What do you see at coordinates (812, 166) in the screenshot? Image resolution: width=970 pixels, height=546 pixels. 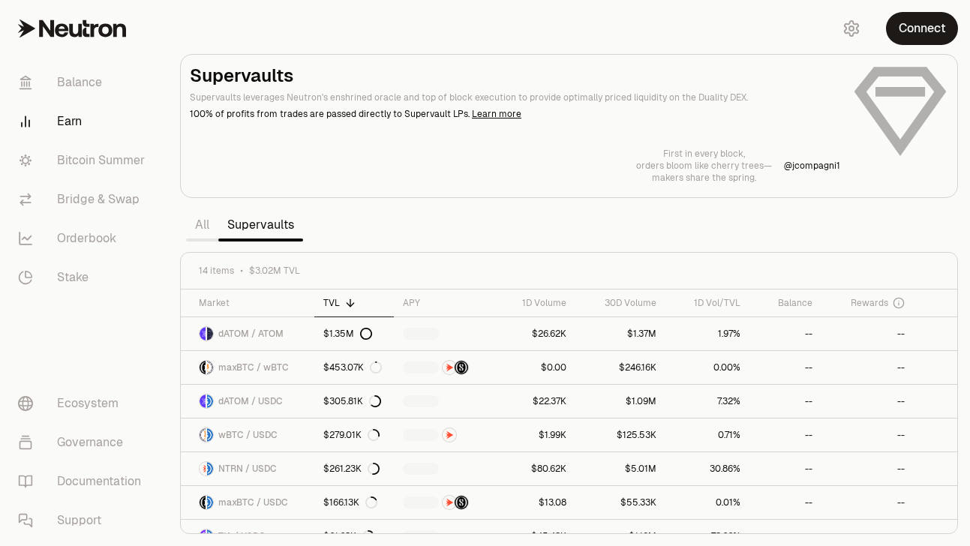 I see `p: @ jcompagni1` at bounding box center [812, 166].